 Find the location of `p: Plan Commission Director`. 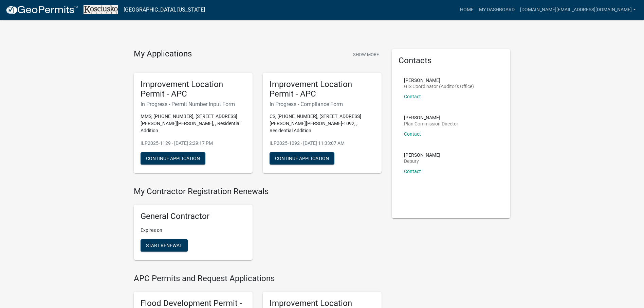

p: Plan Commission Director is located at coordinates (431, 124).